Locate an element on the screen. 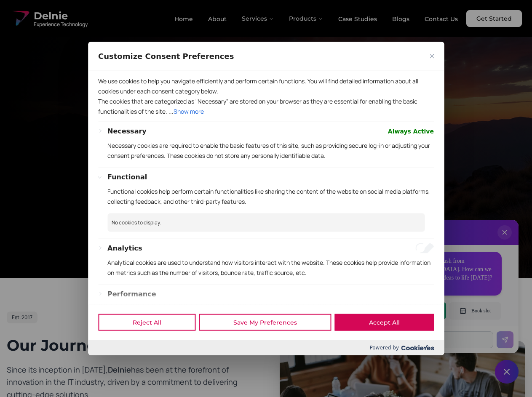 The height and width of the screenshot is (397, 532). p: The cookies that are categorized as "Necessary" are stored on your browser as they are essential ... is located at coordinates (266, 106).